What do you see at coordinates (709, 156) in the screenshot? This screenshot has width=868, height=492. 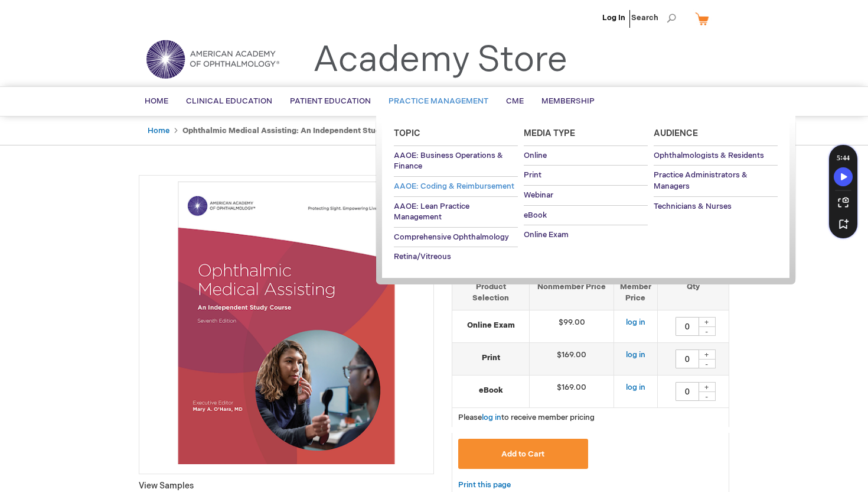 I see `span: Ophthalmologists & Residents` at bounding box center [709, 156].